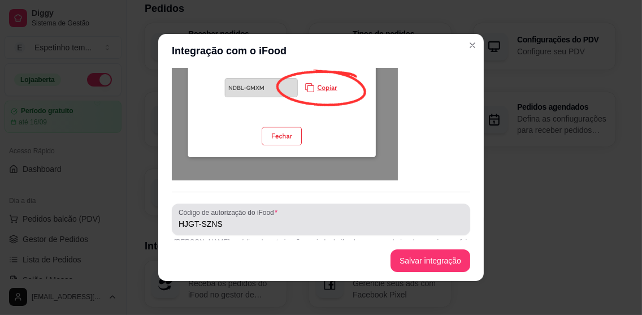  What do you see at coordinates (321, 51) in the screenshot?
I see `header: Integração com o iFood` at bounding box center [321, 51].